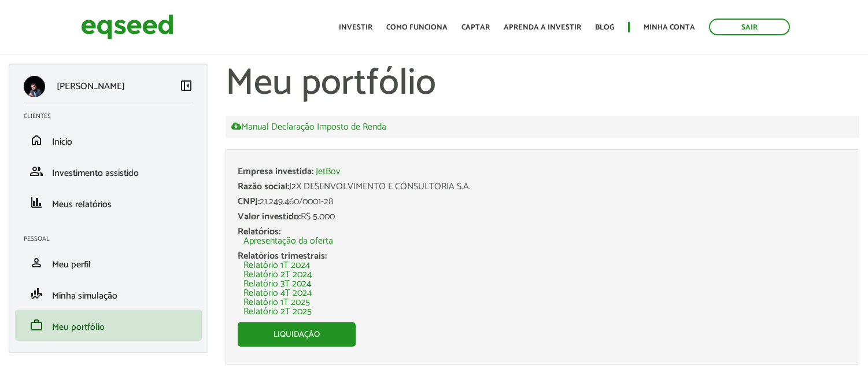 Image resolution: width=868 pixels, height=390 pixels. Describe the element at coordinates (542, 202) in the screenshot. I see `div: 21.249.460/0001-28` at that location.